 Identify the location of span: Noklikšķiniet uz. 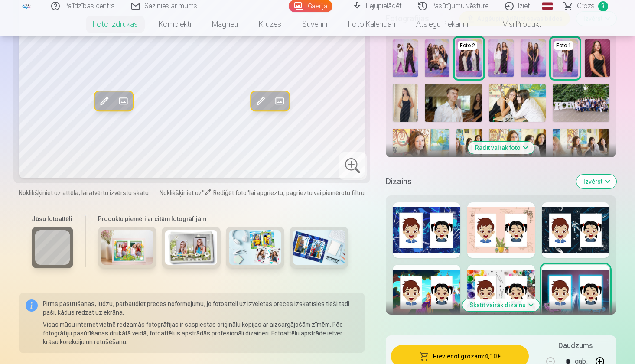
(181, 192).